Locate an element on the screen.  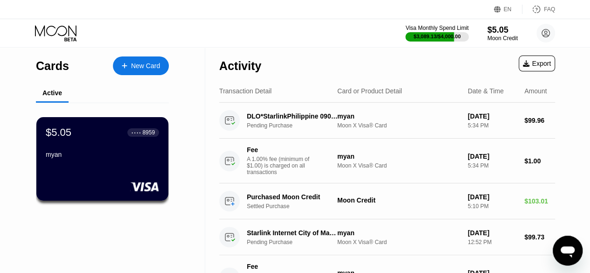
div: DLO*StarlinkPhilippine 090000000 PH is located at coordinates (293, 116).